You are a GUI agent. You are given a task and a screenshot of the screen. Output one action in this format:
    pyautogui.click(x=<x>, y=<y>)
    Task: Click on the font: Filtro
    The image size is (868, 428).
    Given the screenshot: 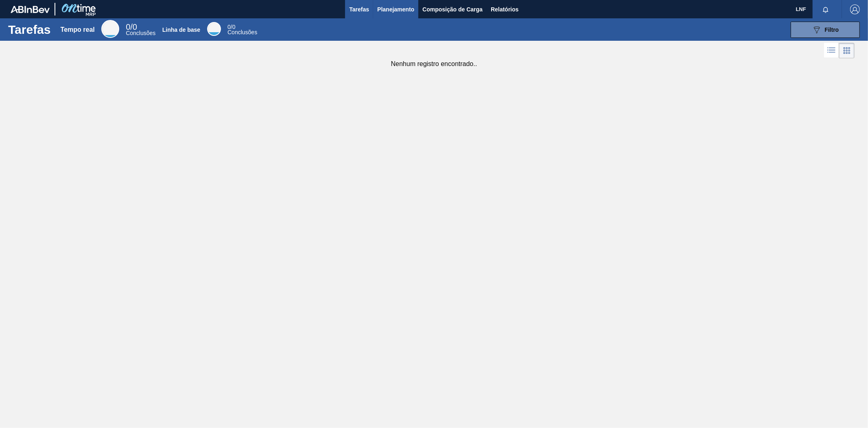 What is the action you would take?
    pyautogui.click(x=832, y=29)
    